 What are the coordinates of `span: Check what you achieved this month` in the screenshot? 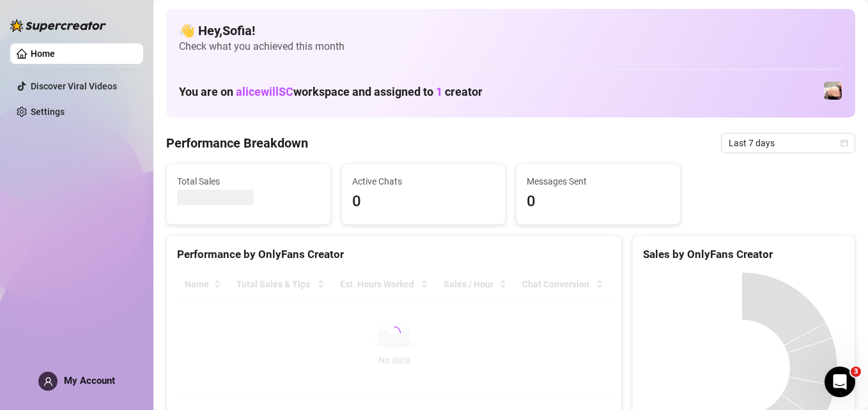 It's located at (511, 47).